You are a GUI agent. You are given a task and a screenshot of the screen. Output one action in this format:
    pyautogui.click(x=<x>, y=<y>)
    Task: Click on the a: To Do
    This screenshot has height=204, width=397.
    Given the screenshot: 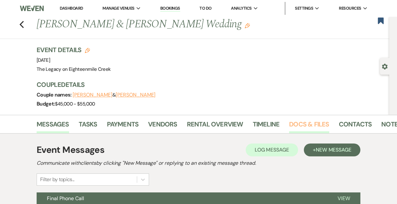 What is the action you would take?
    pyautogui.click(x=205, y=8)
    